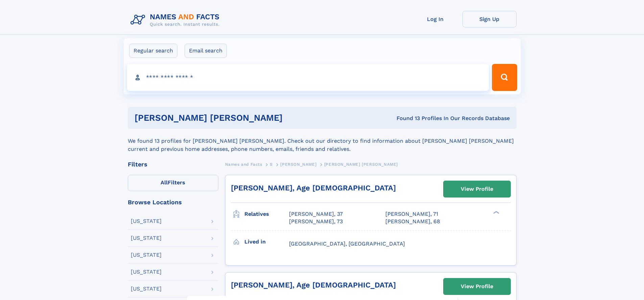 This screenshot has height=300, width=644. Describe the element at coordinates (244, 164) in the screenshot. I see `a: Names and Facts` at that location.